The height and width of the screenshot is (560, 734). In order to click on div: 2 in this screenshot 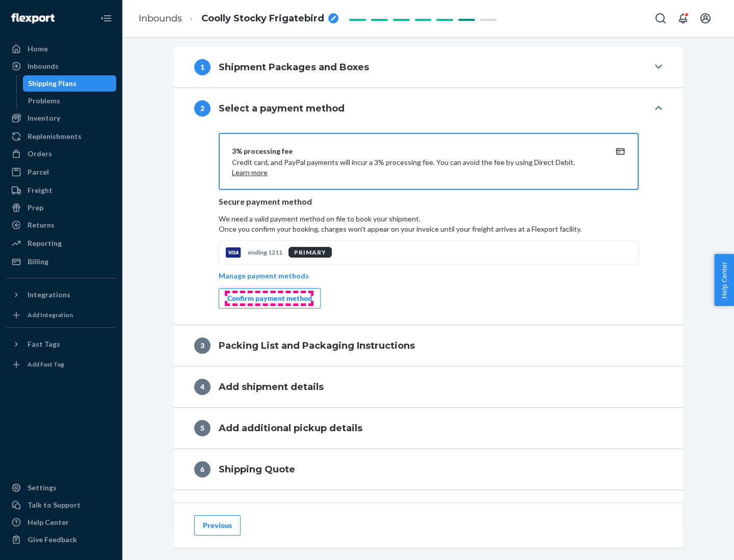, I will do `click(202, 109)`.